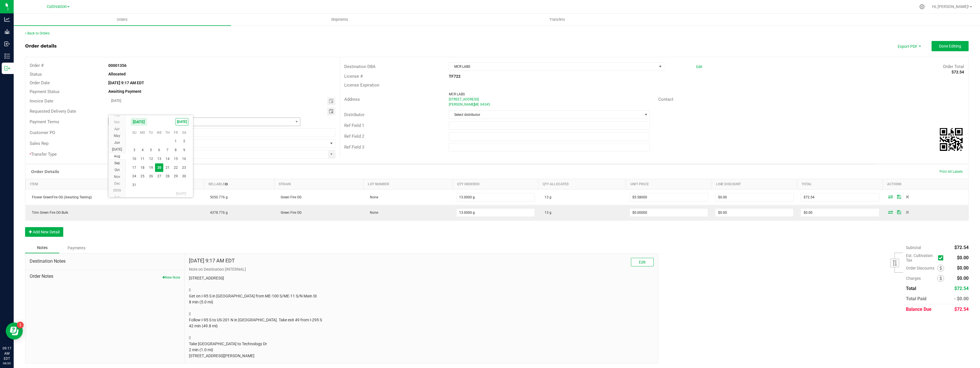 The width and height of the screenshot is (980, 368). Describe the element at coordinates (454, 76) in the screenshot. I see `strong: TF722` at that location.